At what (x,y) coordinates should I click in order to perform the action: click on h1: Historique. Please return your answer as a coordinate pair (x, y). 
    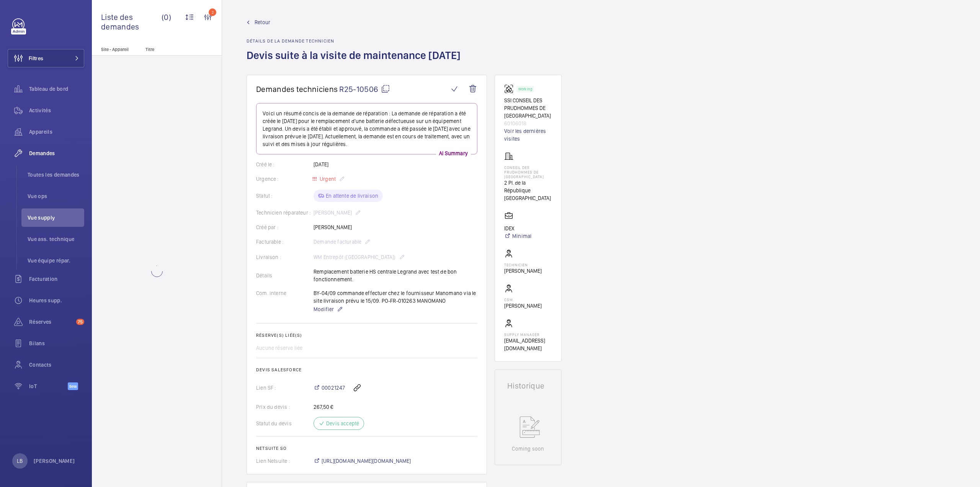
    Looking at the image, I should click on (528, 386).